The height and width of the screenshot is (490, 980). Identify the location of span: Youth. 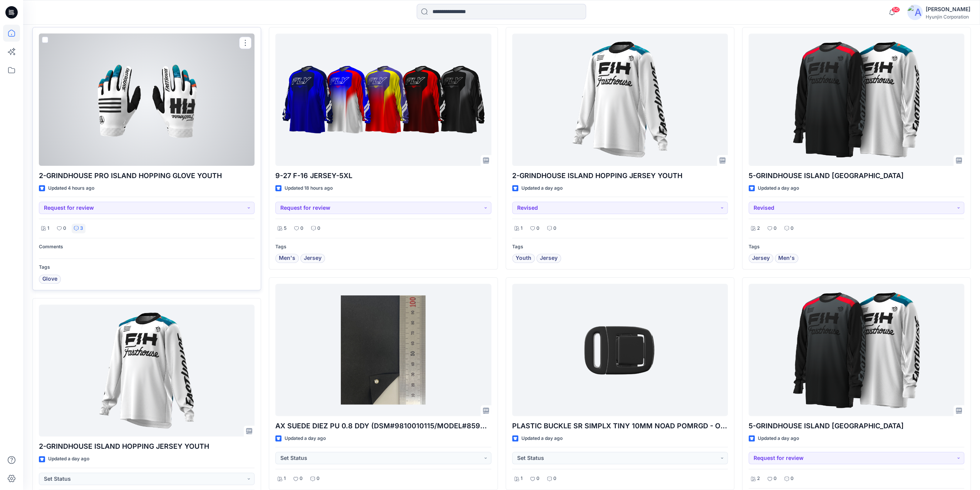
(523, 258).